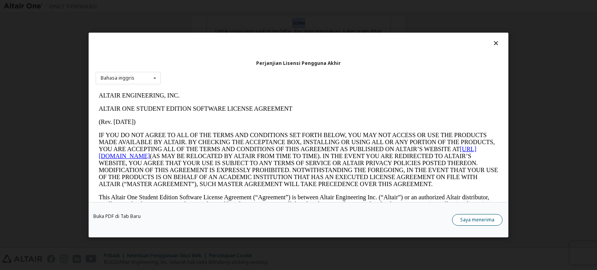 Image resolution: width=597 pixels, height=270 pixels. What do you see at coordinates (203, 71) in the screenshot?
I see `p: IF YOU DO NOT AGREE TO ALL OF THE TERMS AND CONDITIONS SET FORTH BELOW, YOU MAY NOT ACCESS OR USE...` at bounding box center [203, 71].